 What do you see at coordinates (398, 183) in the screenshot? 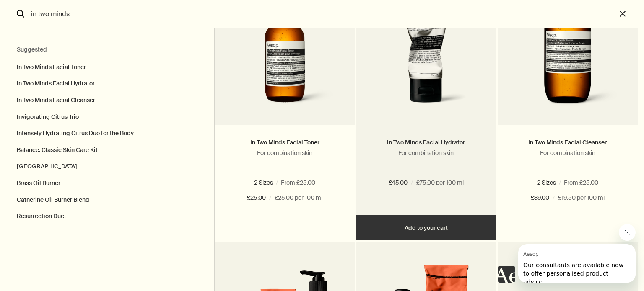
I see `span: £45.00` at bounding box center [398, 183].